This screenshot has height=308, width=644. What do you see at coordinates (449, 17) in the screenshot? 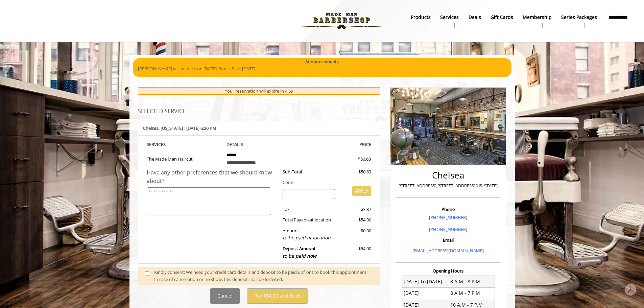
I see `b: Services` at bounding box center [449, 17].